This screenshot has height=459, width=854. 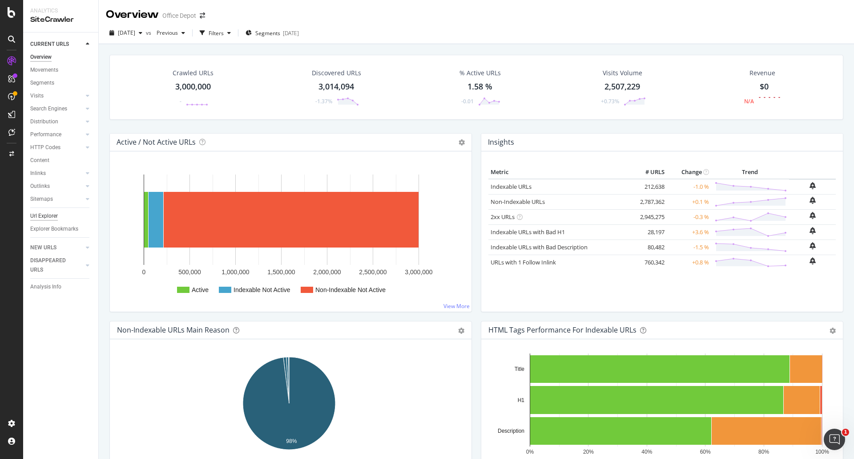 What do you see at coordinates (56, 265) in the screenshot?
I see `a: DISAPPEARED URLS` at bounding box center [56, 265].